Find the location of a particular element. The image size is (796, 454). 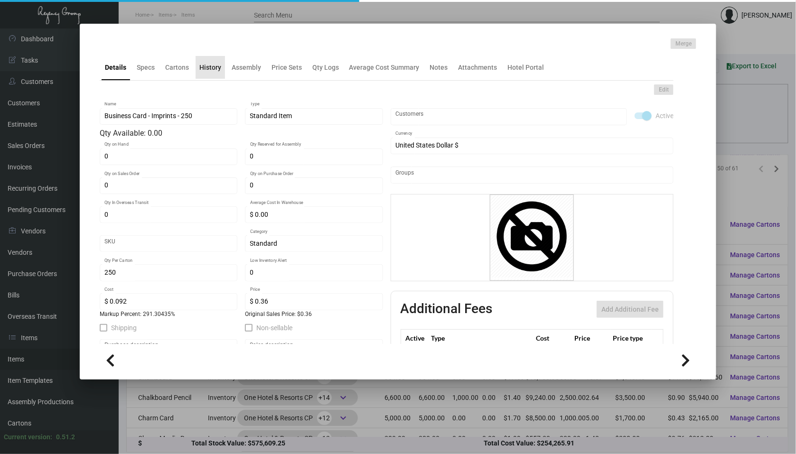

div: Assembly is located at coordinates (246, 67).